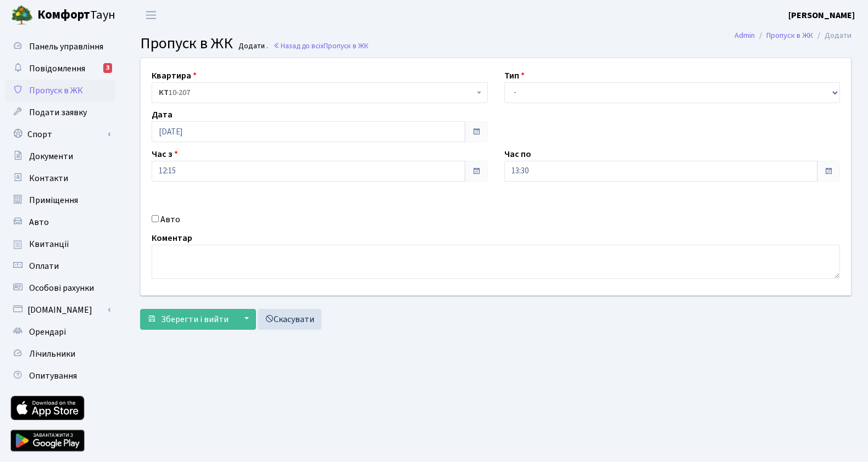  Describe the element at coordinates (57, 69) in the screenshot. I see `span: Повідомлення` at that location.